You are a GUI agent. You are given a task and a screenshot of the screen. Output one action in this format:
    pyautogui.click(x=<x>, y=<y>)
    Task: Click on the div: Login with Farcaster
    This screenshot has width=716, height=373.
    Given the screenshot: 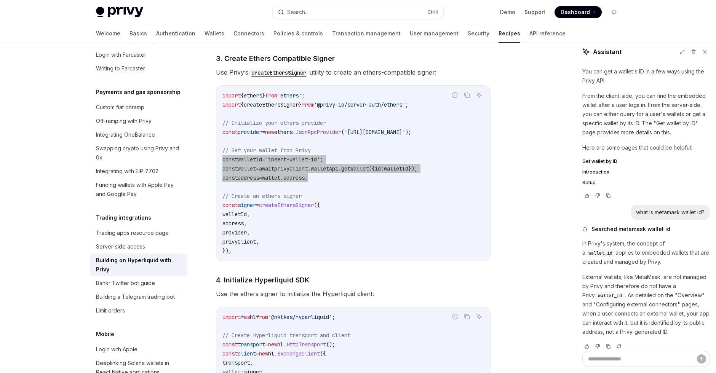 What is the action you would take?
    pyautogui.click(x=121, y=55)
    